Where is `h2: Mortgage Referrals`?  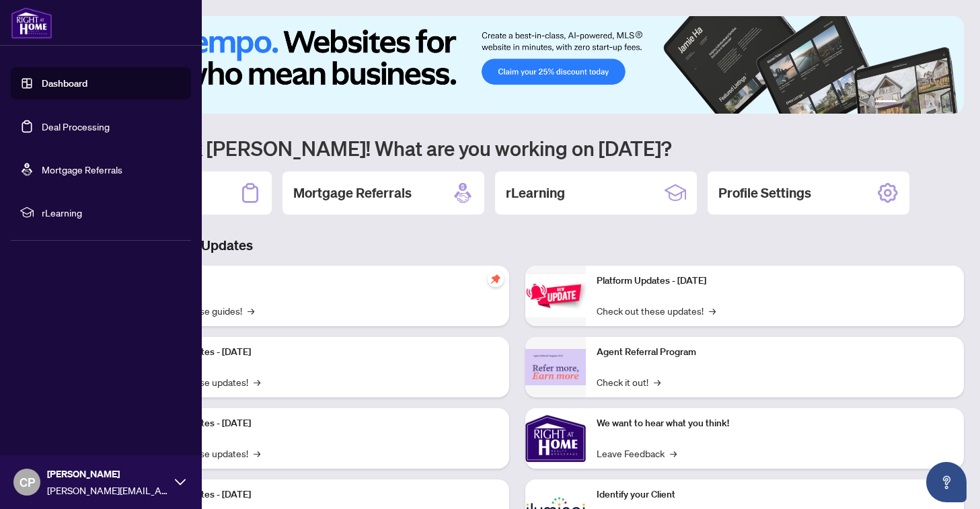
h2: Mortgage Referrals is located at coordinates (352, 193).